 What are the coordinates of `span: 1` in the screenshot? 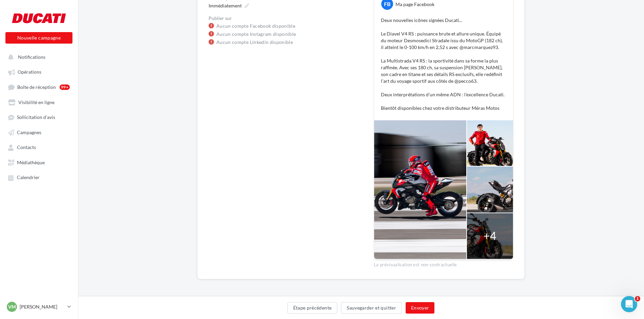 It's located at (638, 299).